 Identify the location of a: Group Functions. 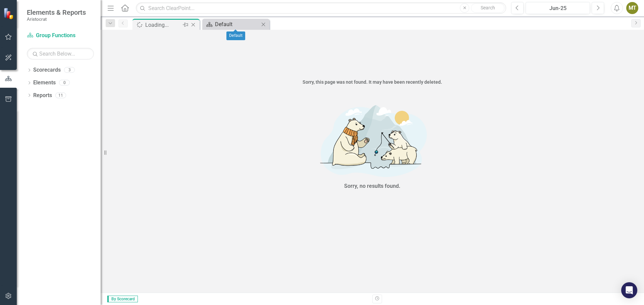
(60, 36).